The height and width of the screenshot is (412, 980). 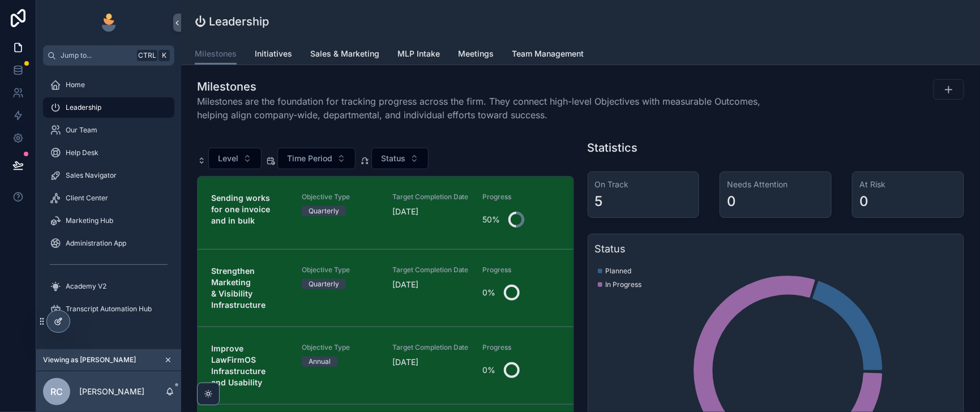 What do you see at coordinates (75, 85) in the screenshot?
I see `span: Home` at bounding box center [75, 85].